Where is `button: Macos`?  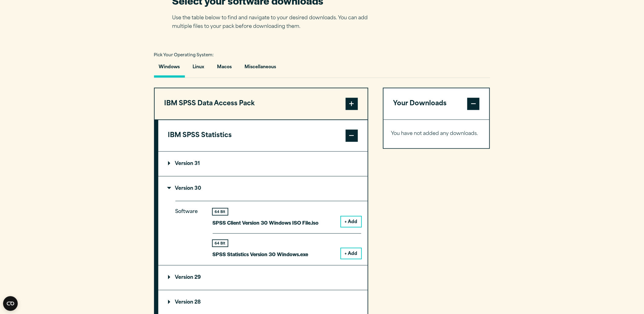 button: Macos is located at coordinates (225, 69).